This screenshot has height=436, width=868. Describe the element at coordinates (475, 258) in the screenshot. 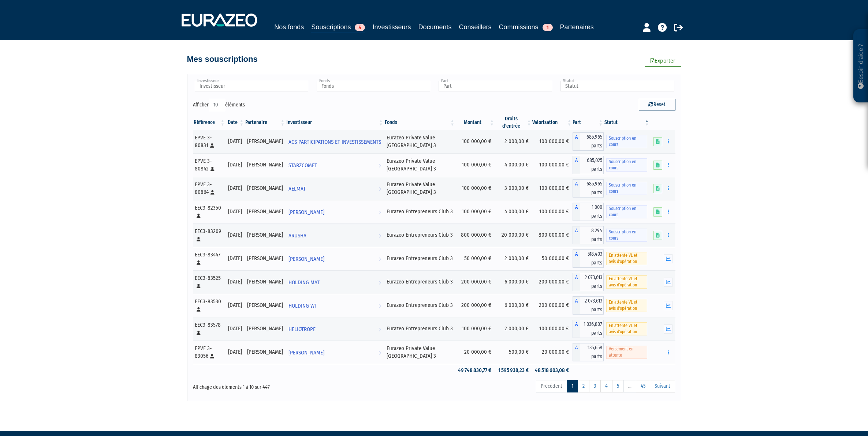

I see `td: 50 000,00 €` at that location.